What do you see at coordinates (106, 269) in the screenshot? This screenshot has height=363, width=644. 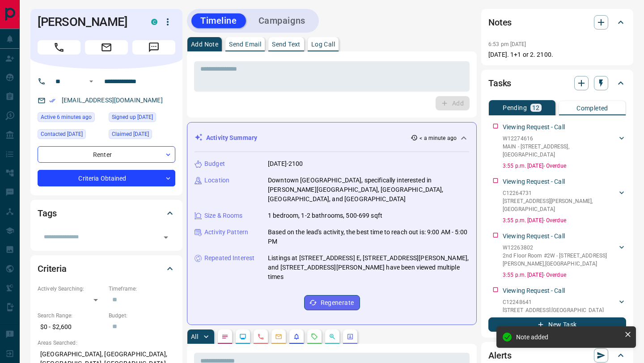 I see `div: Criteria` at bounding box center [106, 269].